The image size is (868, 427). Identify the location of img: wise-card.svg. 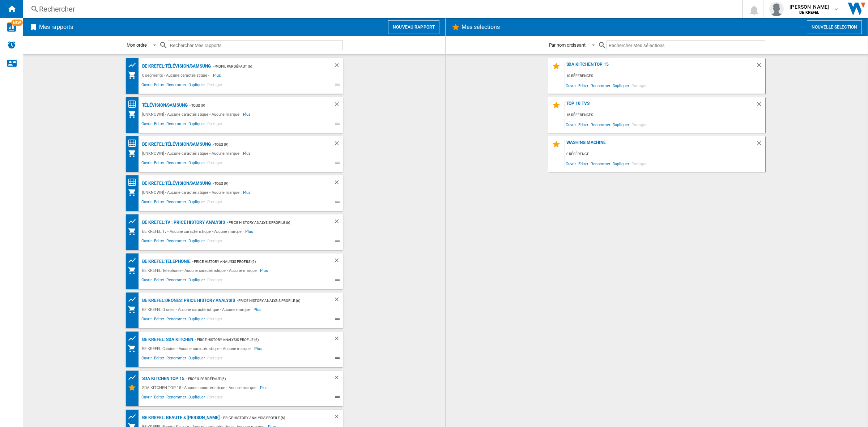
(11, 27).